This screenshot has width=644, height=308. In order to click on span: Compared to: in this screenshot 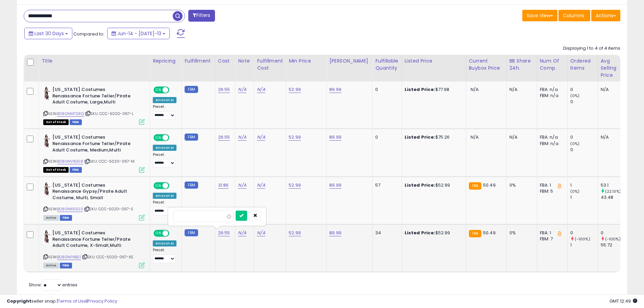, I will do `click(89, 34)`.